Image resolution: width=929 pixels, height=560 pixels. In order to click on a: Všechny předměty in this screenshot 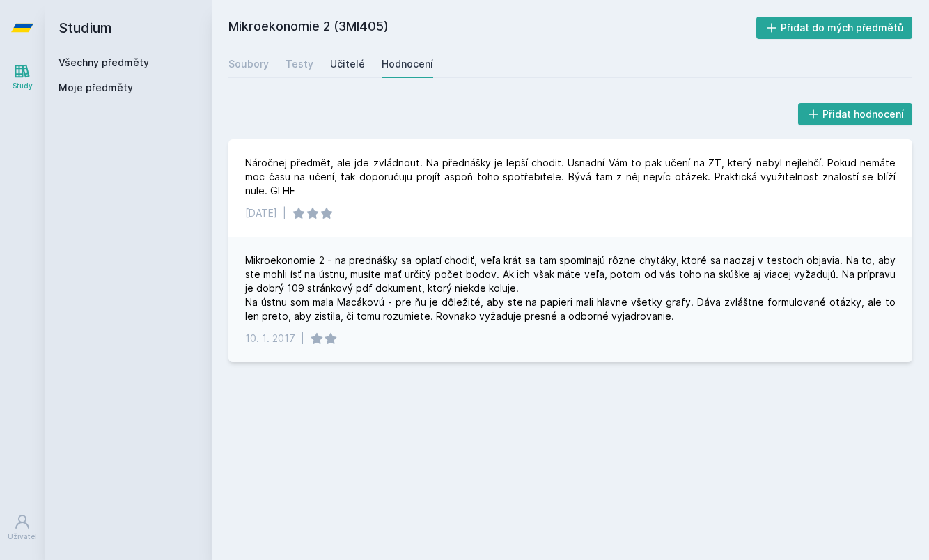, I will do `click(104, 62)`.